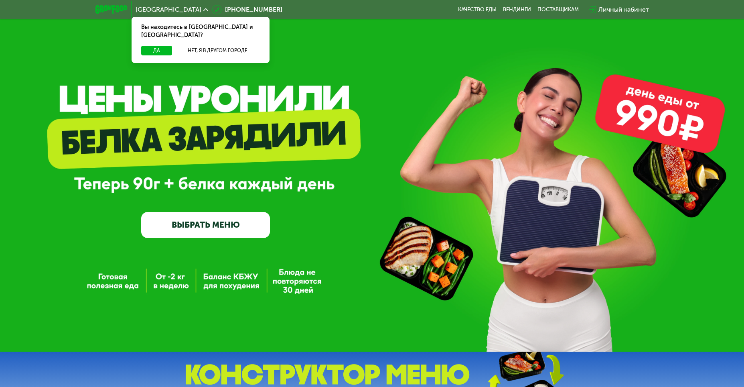  I want to click on a: Качество еды, so click(477, 10).